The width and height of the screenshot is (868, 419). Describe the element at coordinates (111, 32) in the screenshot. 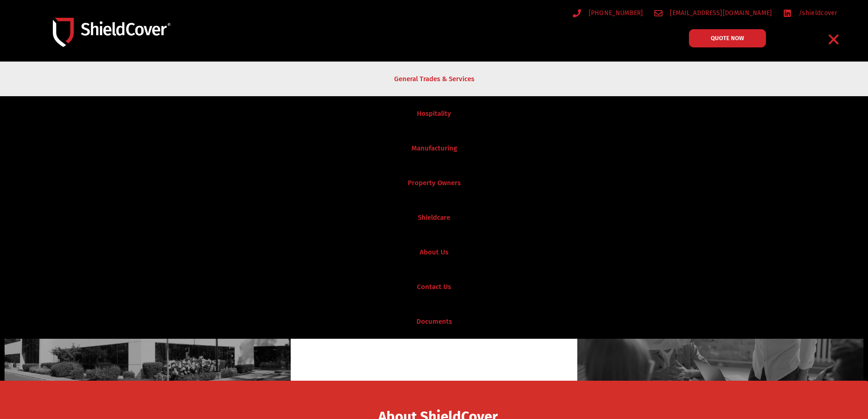

I see `img: Shield-Cover-Underwriting-Australia-logo-full` at that location.